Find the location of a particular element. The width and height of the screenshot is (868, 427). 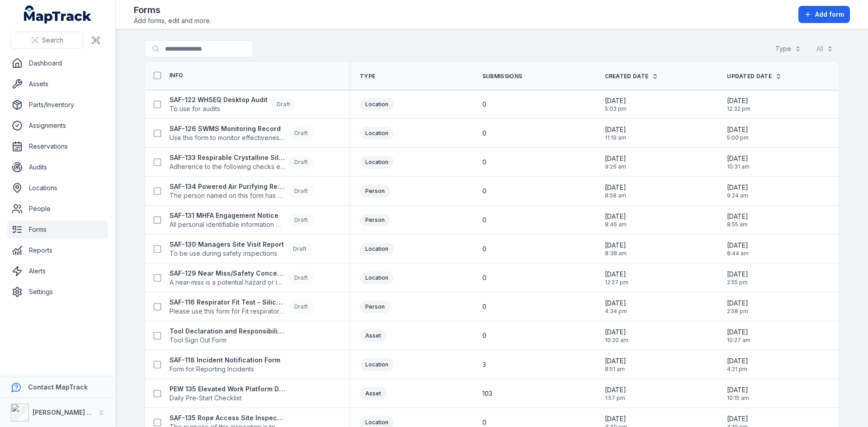

time: 9/11/2025, 8:55:50 AM is located at coordinates (737, 220).